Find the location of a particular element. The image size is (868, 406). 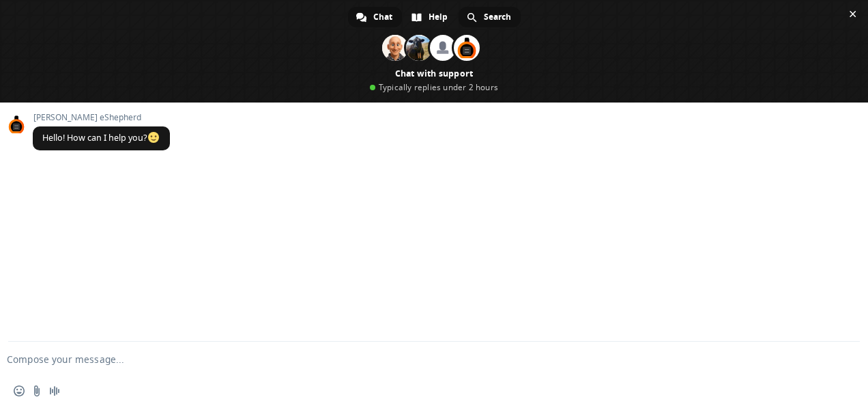

span: Send a file is located at coordinates (37, 391).